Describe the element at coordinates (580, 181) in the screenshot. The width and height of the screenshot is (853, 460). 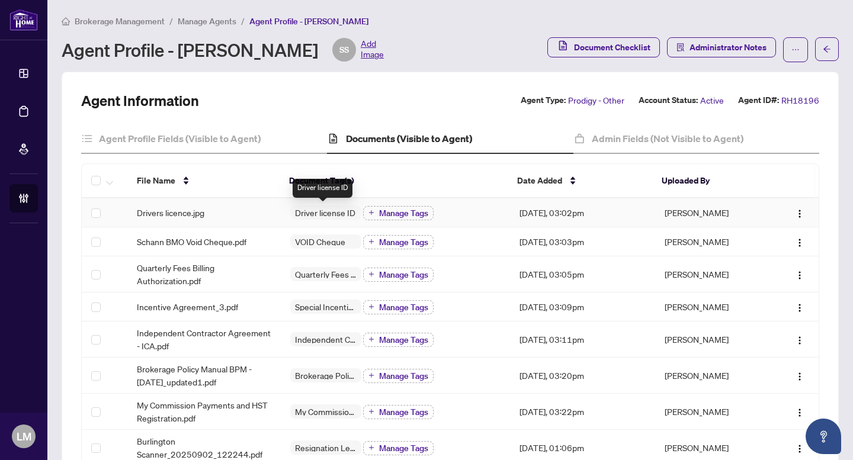
I see `th: Date Added` at that location.